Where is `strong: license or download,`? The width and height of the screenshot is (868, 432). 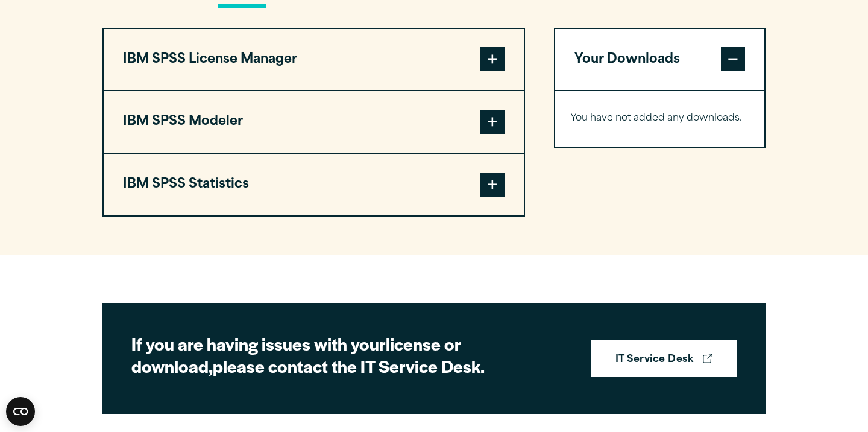
strong: license or download, is located at coordinates (296, 355).